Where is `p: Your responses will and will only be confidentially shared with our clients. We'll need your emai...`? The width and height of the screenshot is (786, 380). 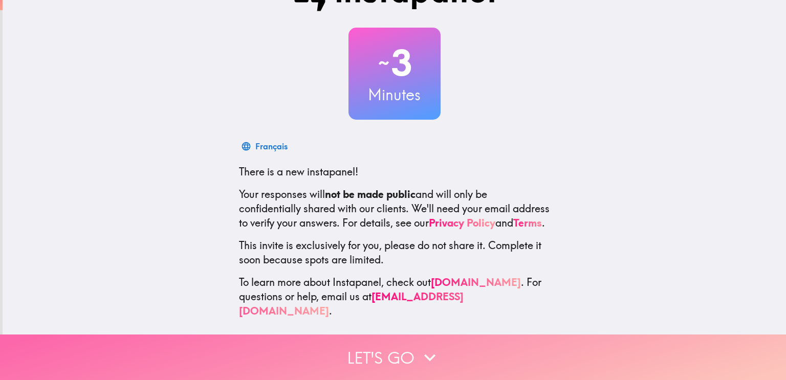
p: Your responses will and will only be confidentially shared with our clients. We'll need your emai... is located at coordinates (395, 209).